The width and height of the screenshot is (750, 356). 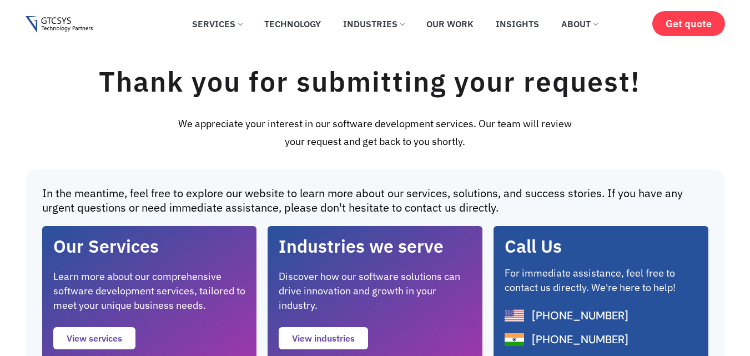 What do you see at coordinates (376, 138) in the screenshot?
I see `div: We appreciate your interest in our software development services. Our team will review your reque...` at bounding box center [376, 138].